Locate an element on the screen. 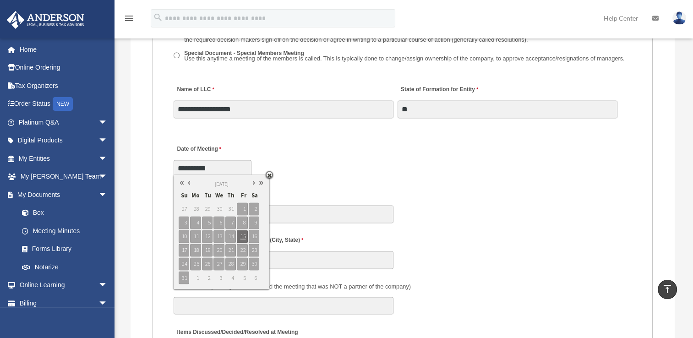 This screenshot has width=693, height=338. a: Platinum Q&Aarrow_drop_down is located at coordinates (64, 122).